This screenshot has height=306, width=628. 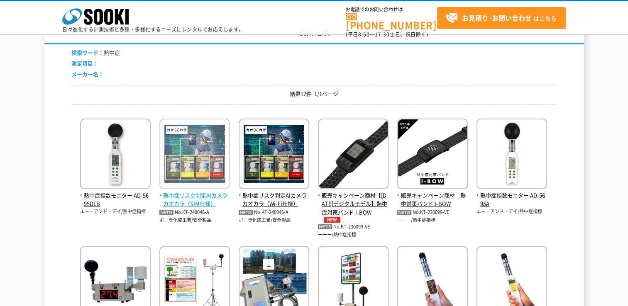 What do you see at coordinates (115, 196) in the screenshot?
I see `a: 熱中症指数モニター AD-5695DLB` at bounding box center [115, 196].